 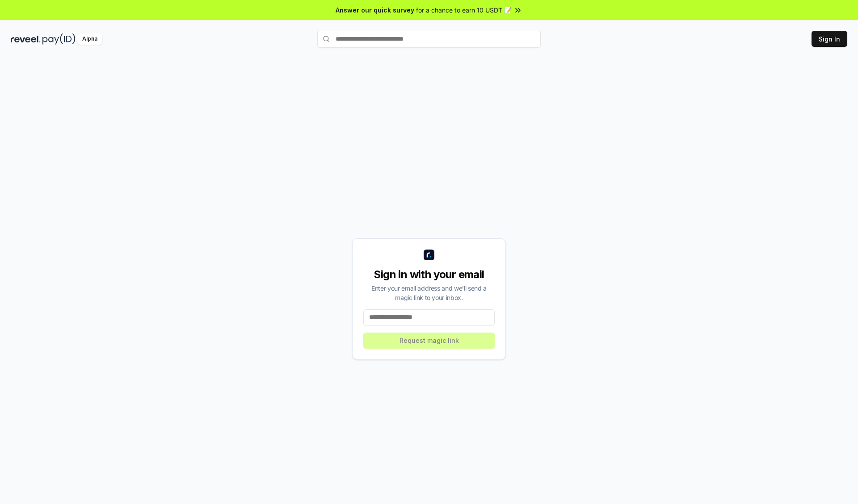 I want to click on div: Enter your email address and we’ll send a magic link to your inbox., so click(x=429, y=294).